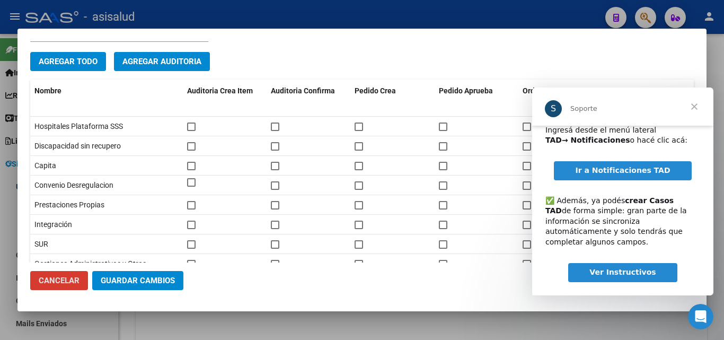 The image size is (724, 340). I want to click on span: Integración, so click(53, 224).